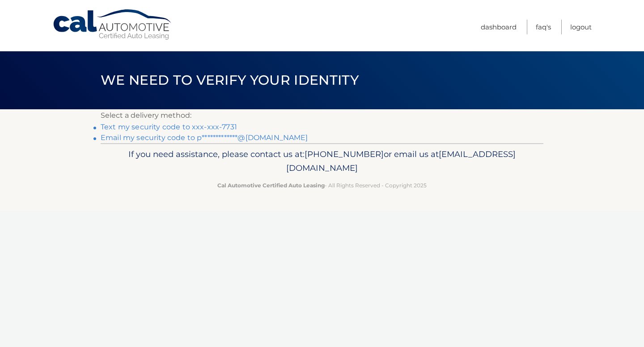 Image resolution: width=644 pixels, height=347 pixels. Describe the element at coordinates (322, 185) in the screenshot. I see `p: - All Rights Reserved - Copyright 2025` at that location.